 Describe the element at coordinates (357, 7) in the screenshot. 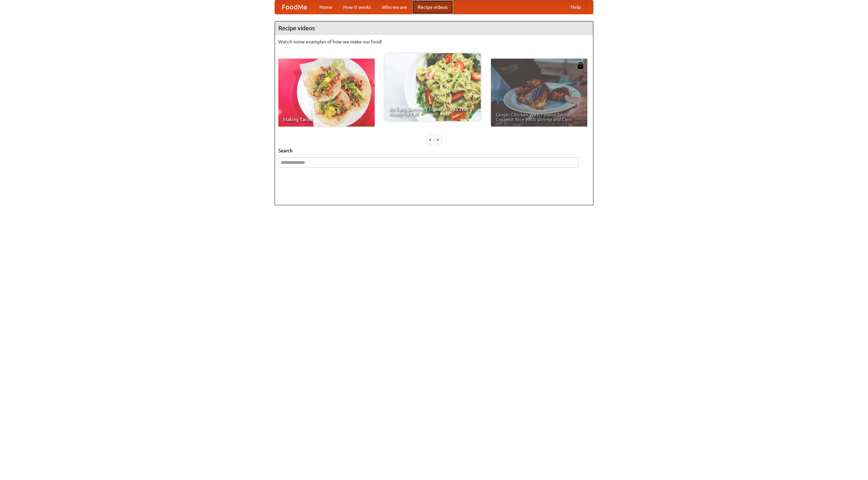

I see `a: How it works` at that location.